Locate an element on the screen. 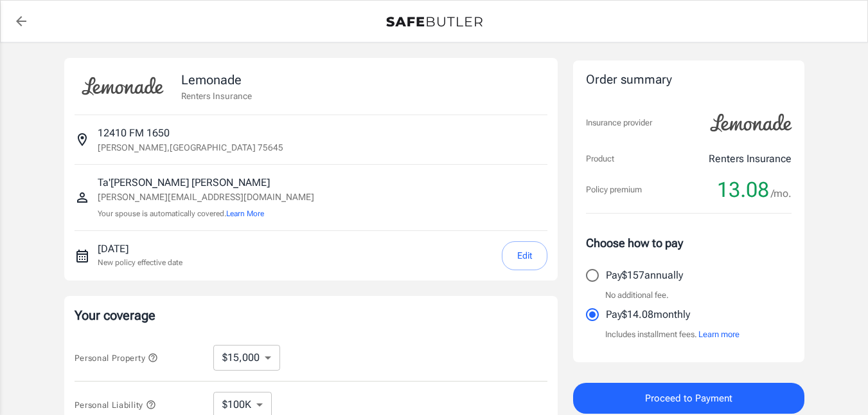 The image size is (868, 415). p: Policy premium is located at coordinates (614, 190).